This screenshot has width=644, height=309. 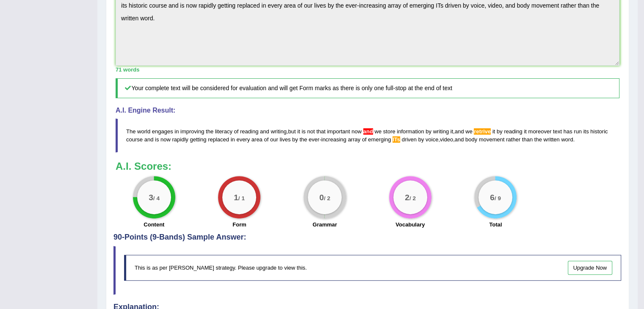 I want to click on big: 2, so click(x=407, y=198).